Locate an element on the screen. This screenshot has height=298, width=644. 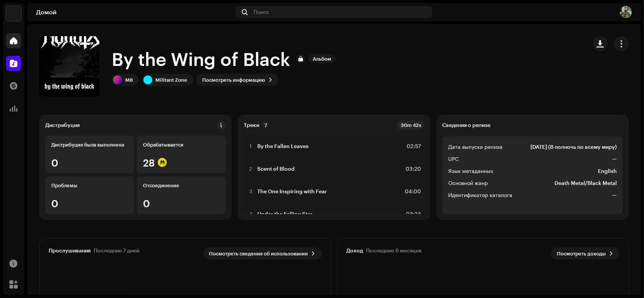
span: Дата выпуска релиза is located at coordinates (475, 147).